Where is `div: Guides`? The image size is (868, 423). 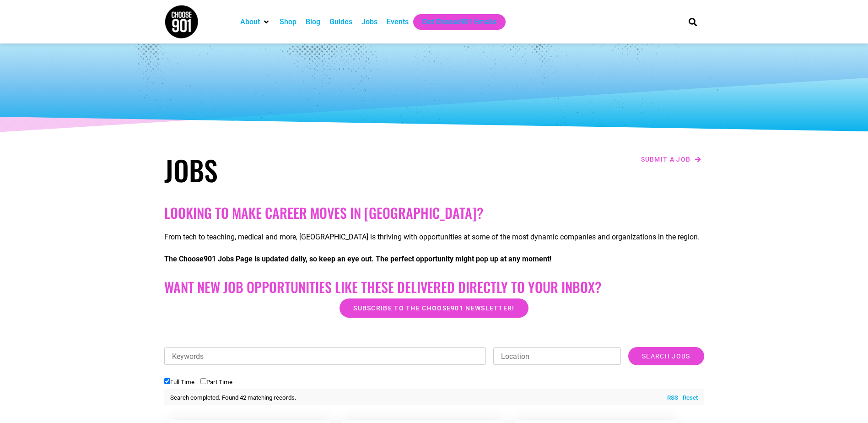 div: Guides is located at coordinates (341, 22).